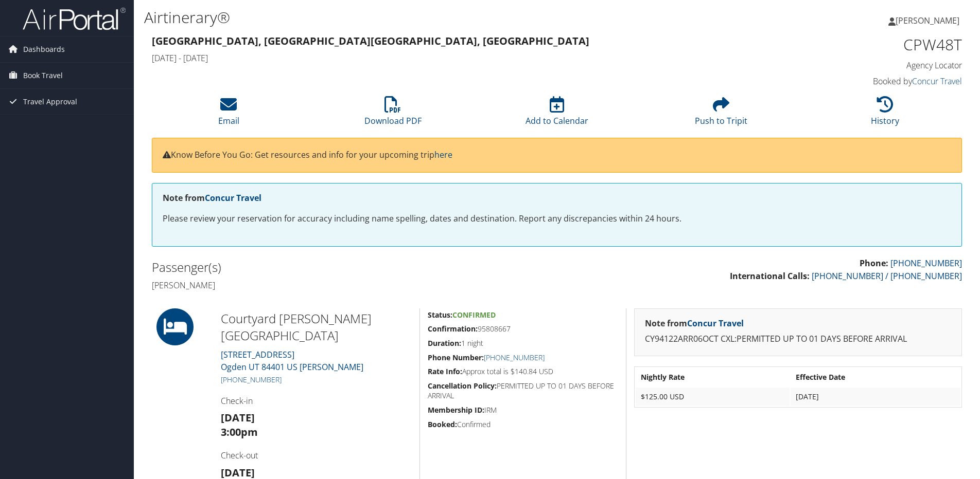 This screenshot has width=980, height=479. I want to click on strong: Phone Number:, so click(456, 357).